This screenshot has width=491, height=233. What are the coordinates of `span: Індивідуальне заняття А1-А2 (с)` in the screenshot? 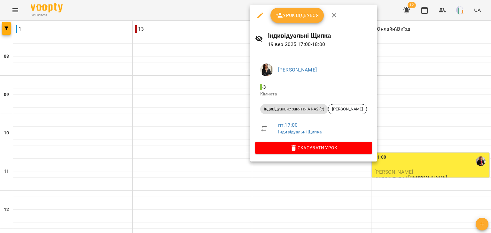 It's located at (294, 109).